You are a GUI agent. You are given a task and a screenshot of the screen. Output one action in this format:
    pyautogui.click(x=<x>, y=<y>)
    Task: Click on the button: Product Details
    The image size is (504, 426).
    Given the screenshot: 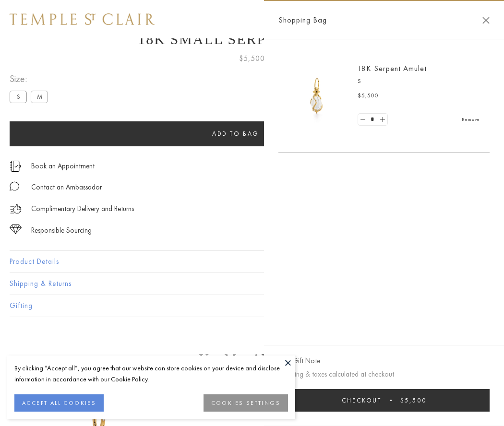 What is the action you would take?
    pyautogui.click(x=252, y=262)
    